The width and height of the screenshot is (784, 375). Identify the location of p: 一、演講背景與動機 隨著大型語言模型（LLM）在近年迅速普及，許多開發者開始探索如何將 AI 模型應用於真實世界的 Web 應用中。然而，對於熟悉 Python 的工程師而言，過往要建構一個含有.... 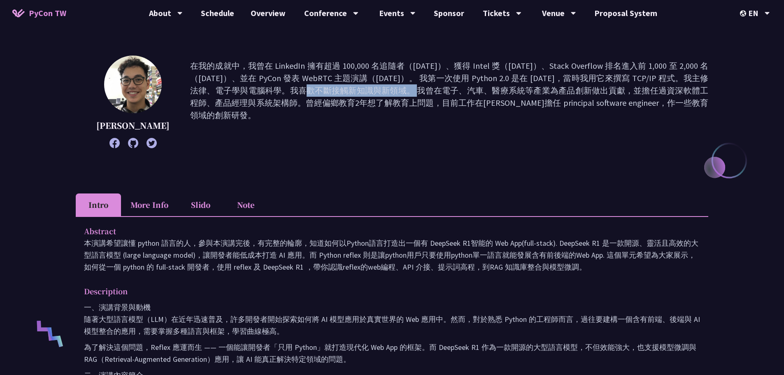
(392, 319).